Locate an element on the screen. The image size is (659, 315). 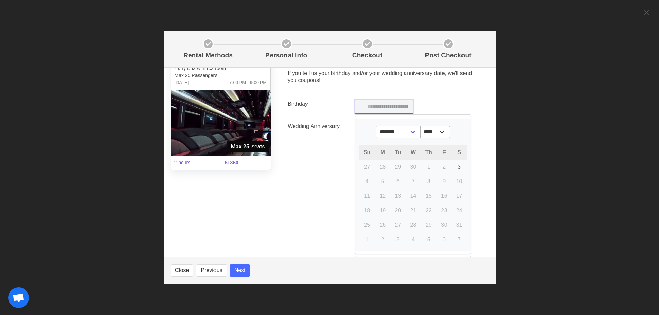
span: M is located at coordinates (383, 152).